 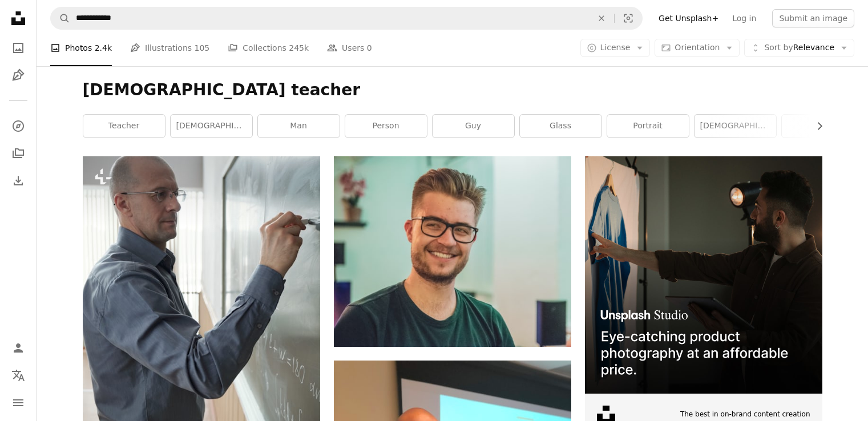 What do you see at coordinates (452, 252) in the screenshot?
I see `a: man wearing green crew-neck top and eyeglasses with black frames looking at side` at bounding box center [452, 252].